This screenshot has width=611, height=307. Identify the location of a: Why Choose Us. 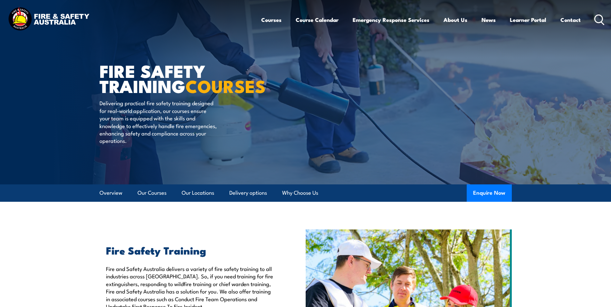
(300, 193).